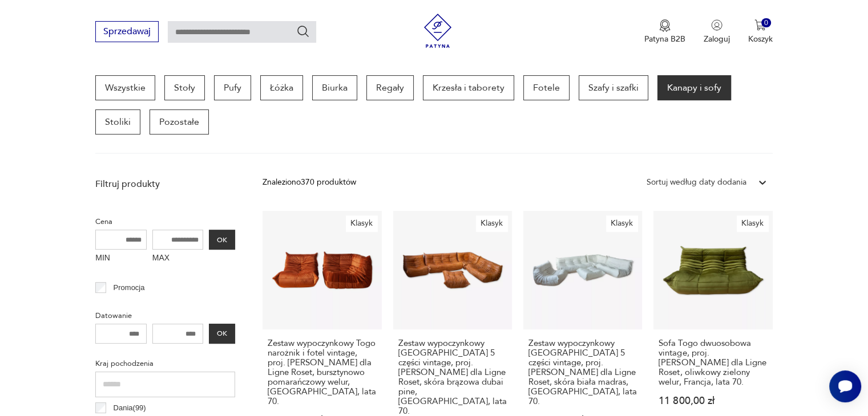 This screenshot has width=868, height=416. Describe the element at coordinates (335, 88) in the screenshot. I see `a: Biurka` at that location.